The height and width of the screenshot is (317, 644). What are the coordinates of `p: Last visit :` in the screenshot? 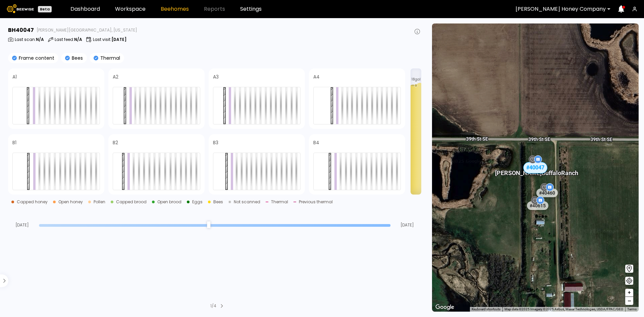 It's located at (110, 39).